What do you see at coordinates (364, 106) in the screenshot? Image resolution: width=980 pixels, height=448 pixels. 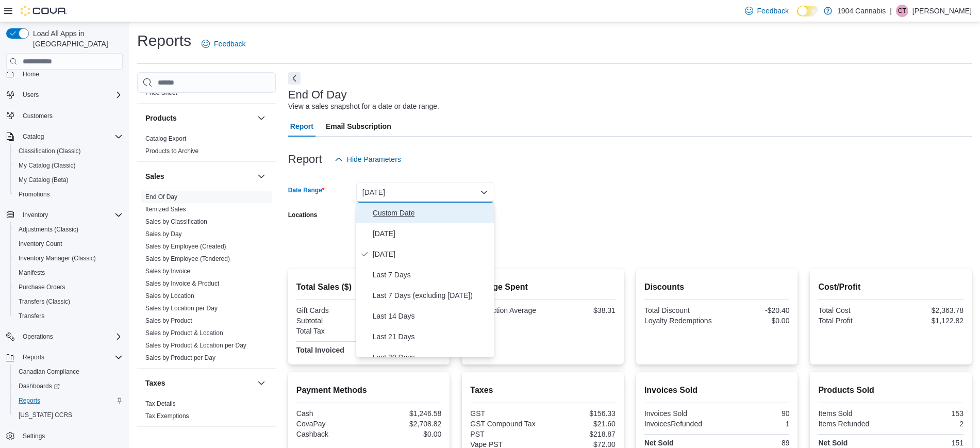 I see `div: View a sales snapshot for a date or date range.` at bounding box center [364, 106].